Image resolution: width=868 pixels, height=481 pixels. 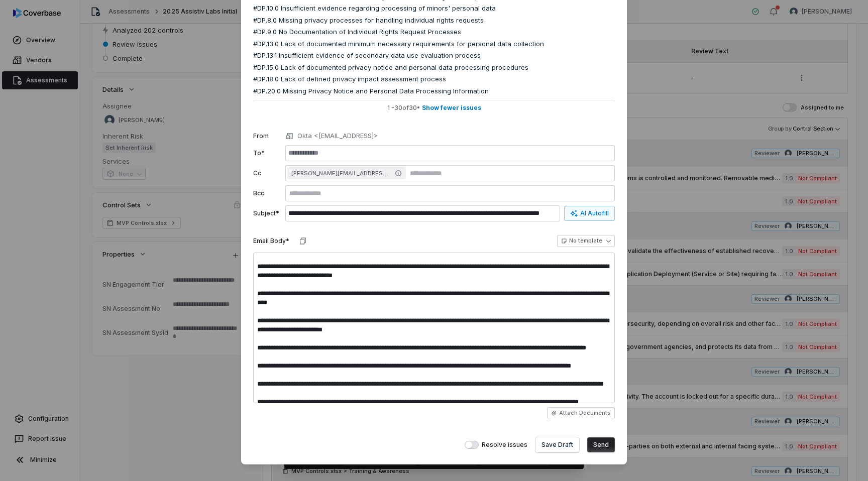 What do you see at coordinates (368, 21) in the screenshot?
I see `span: #DP.8.0 Missing privacy processes for handling individual rights requests` at bounding box center [368, 21].